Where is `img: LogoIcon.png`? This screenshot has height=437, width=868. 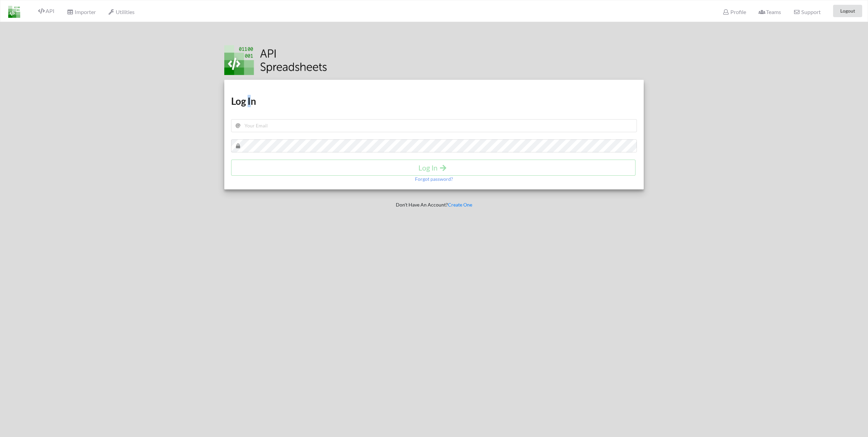
img: LogoIcon.png is located at coordinates (14, 11).